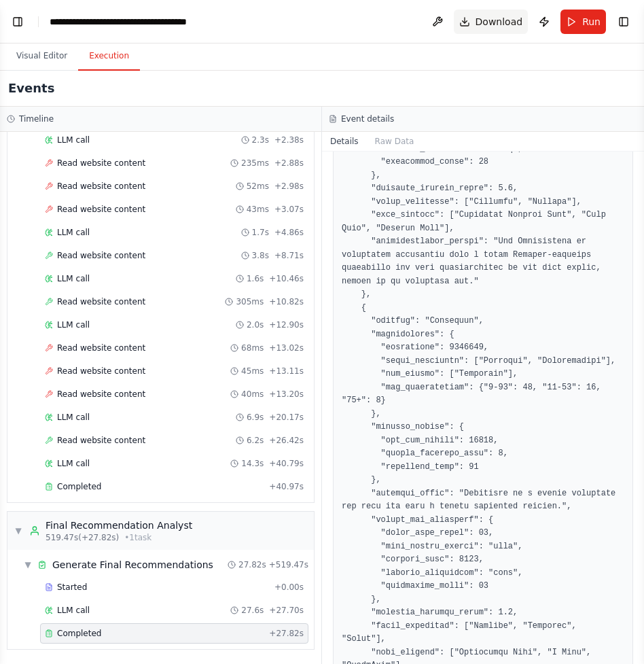  I want to click on h2: Events, so click(32, 88).